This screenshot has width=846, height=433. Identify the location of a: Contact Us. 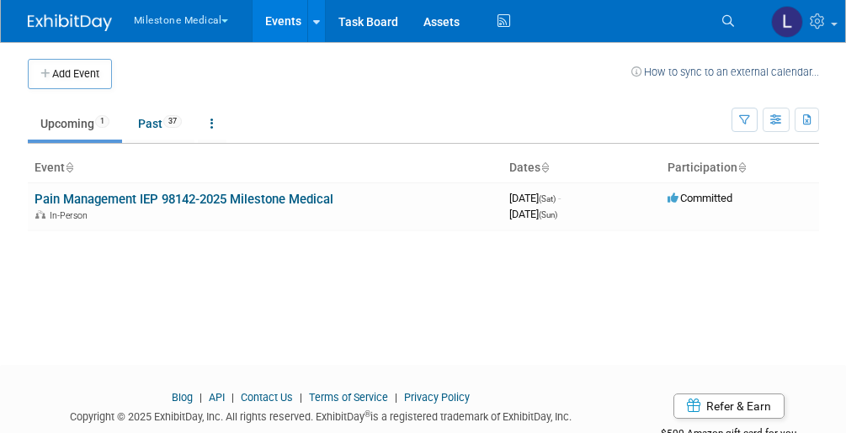
(267, 397).